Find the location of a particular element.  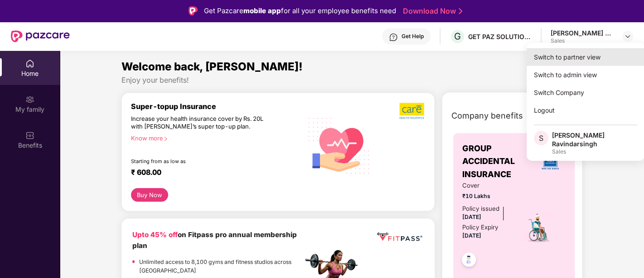

div: Super-topup Insurance is located at coordinates (217, 106).